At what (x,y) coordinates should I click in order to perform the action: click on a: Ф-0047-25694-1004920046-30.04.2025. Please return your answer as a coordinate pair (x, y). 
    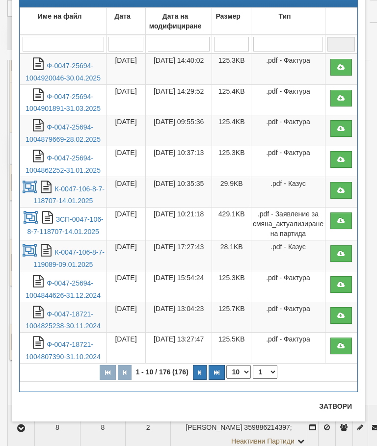
    Looking at the image, I should click on (63, 72).